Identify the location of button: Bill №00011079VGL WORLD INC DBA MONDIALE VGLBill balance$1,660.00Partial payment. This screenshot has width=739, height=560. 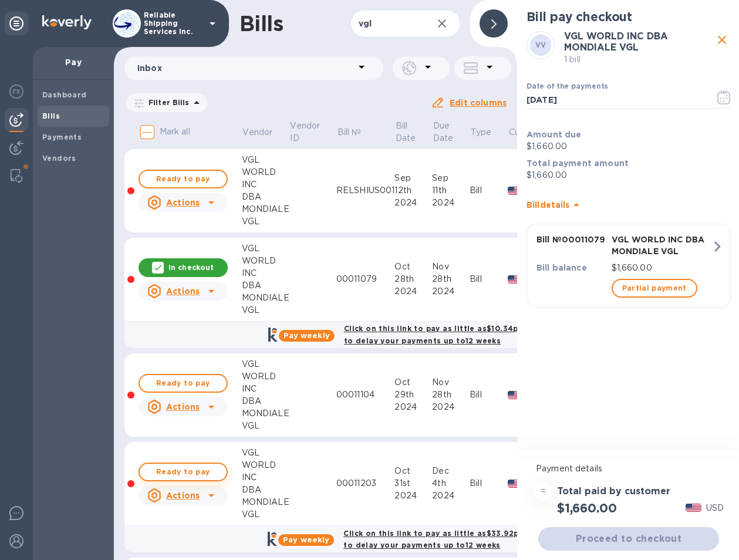
(629, 266).